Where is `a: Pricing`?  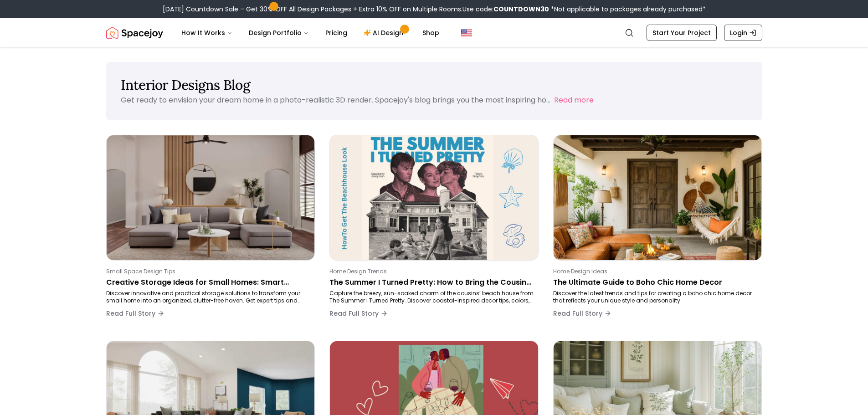 a: Pricing is located at coordinates (336, 33).